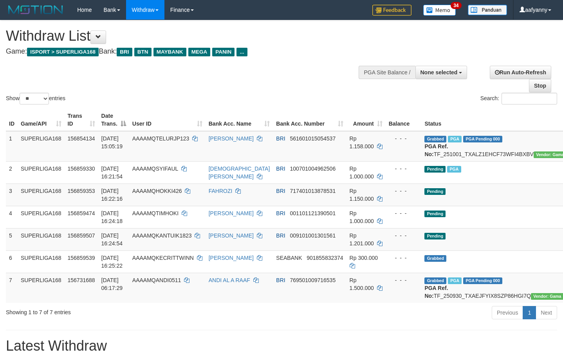 This screenshot has height=351, width=563. Describe the element at coordinates (289, 258) in the screenshot. I see `span: SEABANK` at that location.